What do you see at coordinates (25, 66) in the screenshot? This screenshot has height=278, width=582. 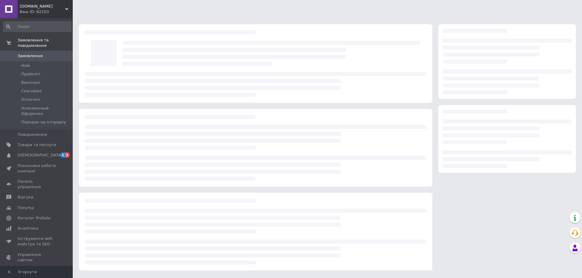 I see `span: Нові` at bounding box center [25, 66].